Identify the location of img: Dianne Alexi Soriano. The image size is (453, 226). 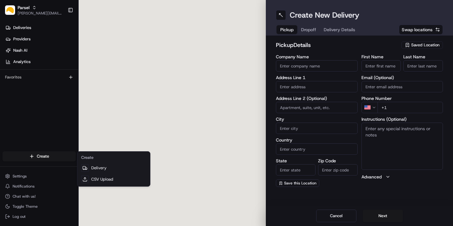
(11, 114).